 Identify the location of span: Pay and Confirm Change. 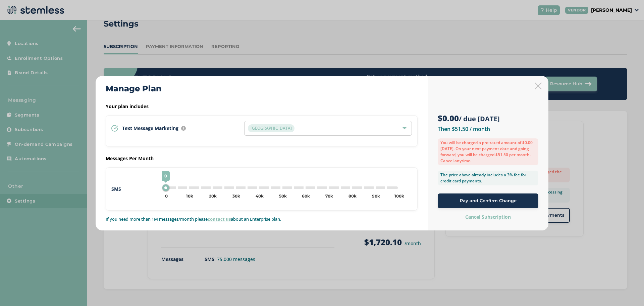
(488, 201).